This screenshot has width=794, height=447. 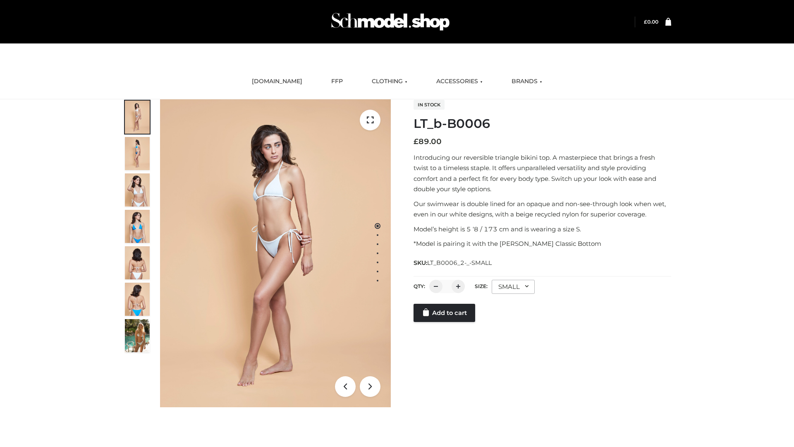 What do you see at coordinates (137, 299) in the screenshot?
I see `img: ArielClassicBikiniTop_CloudNine_AzureSky_OW114ECO_8-scaled.jpg` at bounding box center [137, 299].